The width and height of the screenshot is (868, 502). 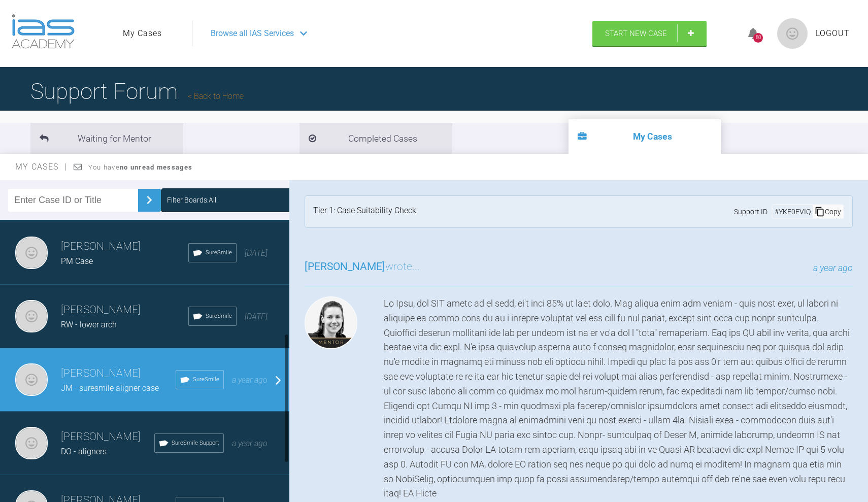 What do you see at coordinates (107, 138) in the screenshot?
I see `li: Waiting for Mentor` at bounding box center [107, 138].